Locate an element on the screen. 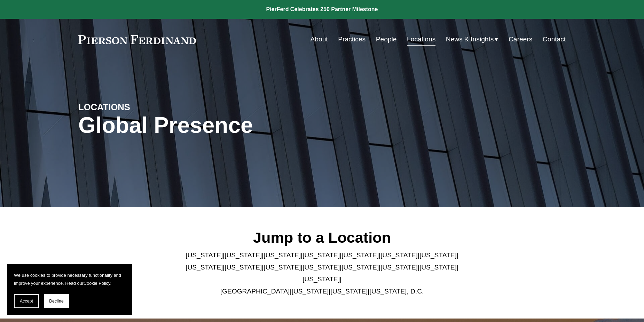  a: Practices is located at coordinates (352, 39).